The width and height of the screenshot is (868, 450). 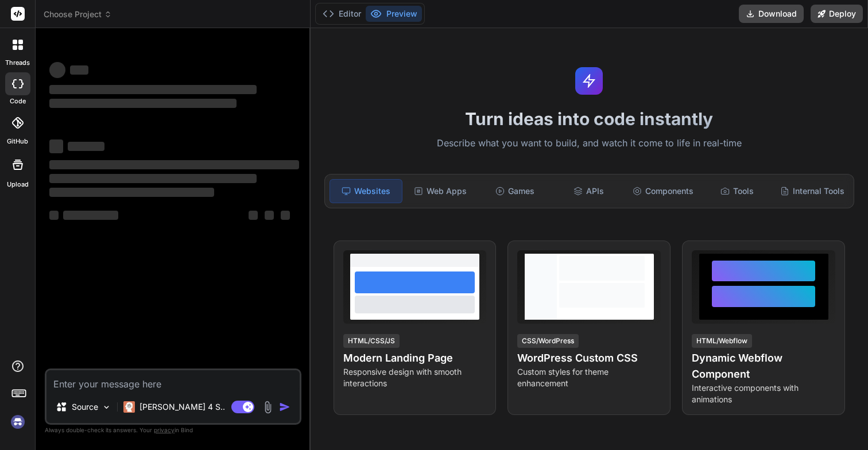 I want to click on img: Pick Models, so click(x=106, y=407).